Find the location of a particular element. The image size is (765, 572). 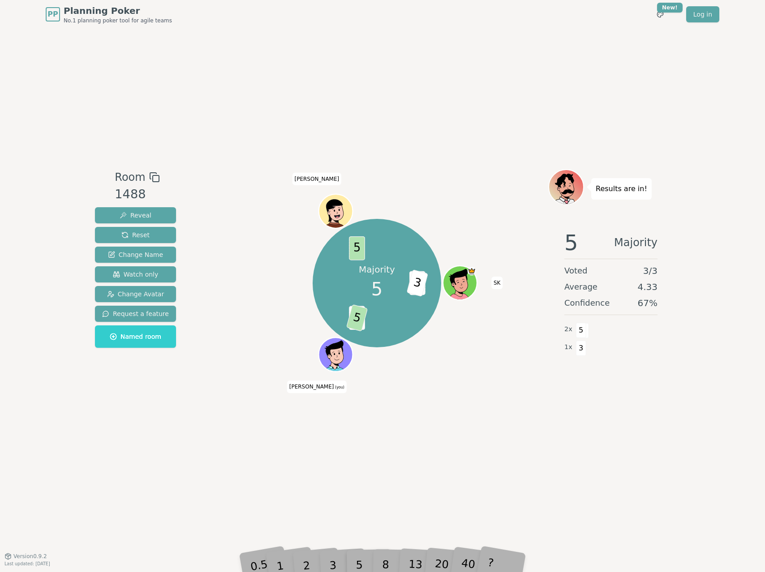

span: Reveal is located at coordinates (135, 215).